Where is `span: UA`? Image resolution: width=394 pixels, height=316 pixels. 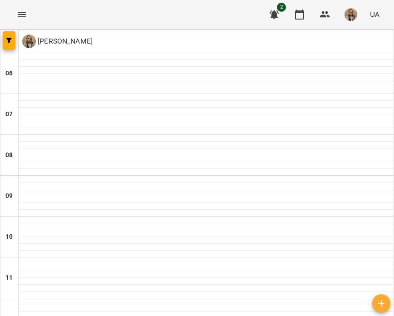 span: UA is located at coordinates (374, 14).